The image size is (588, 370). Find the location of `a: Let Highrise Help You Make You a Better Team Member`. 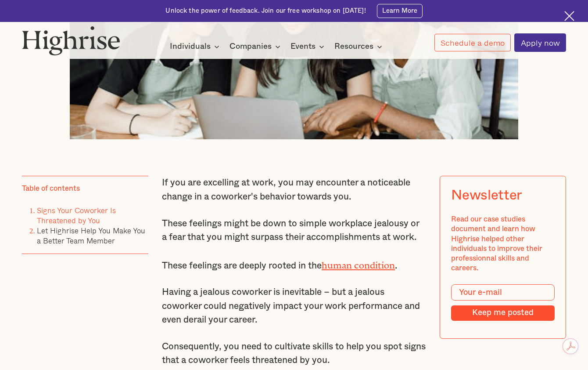

a: Let Highrise Help You Make You a Better Team Member is located at coordinates (91, 236).